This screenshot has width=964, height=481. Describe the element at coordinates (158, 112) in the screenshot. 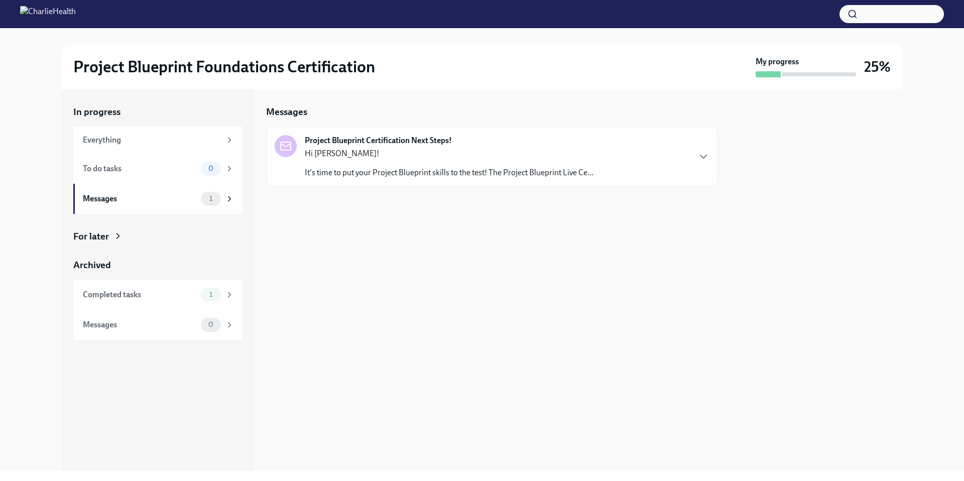

I see `a: In progress` at that location.